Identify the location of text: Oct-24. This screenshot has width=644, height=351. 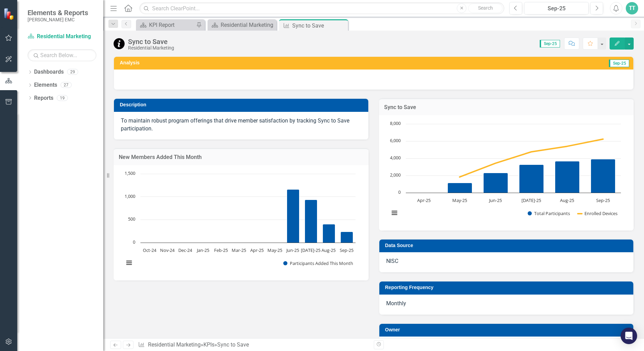
(150, 250).